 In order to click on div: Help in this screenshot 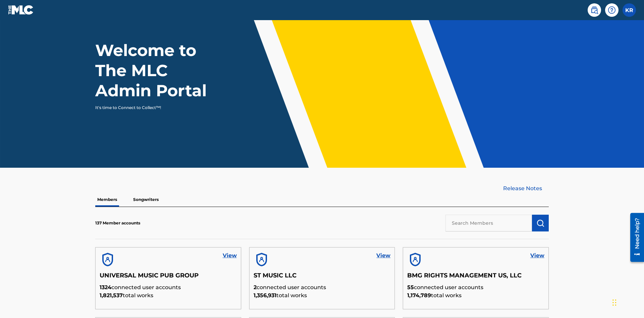, I will do `click(612, 10)`.